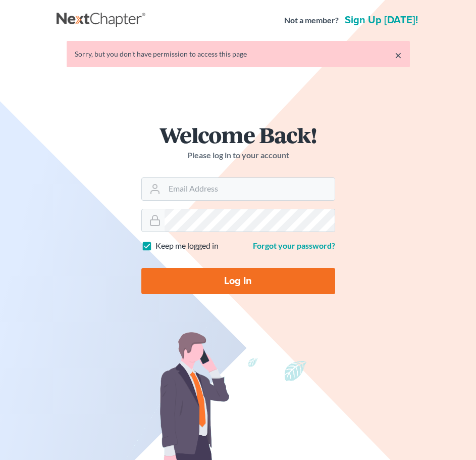  I want to click on input: Log In, so click(239, 281).